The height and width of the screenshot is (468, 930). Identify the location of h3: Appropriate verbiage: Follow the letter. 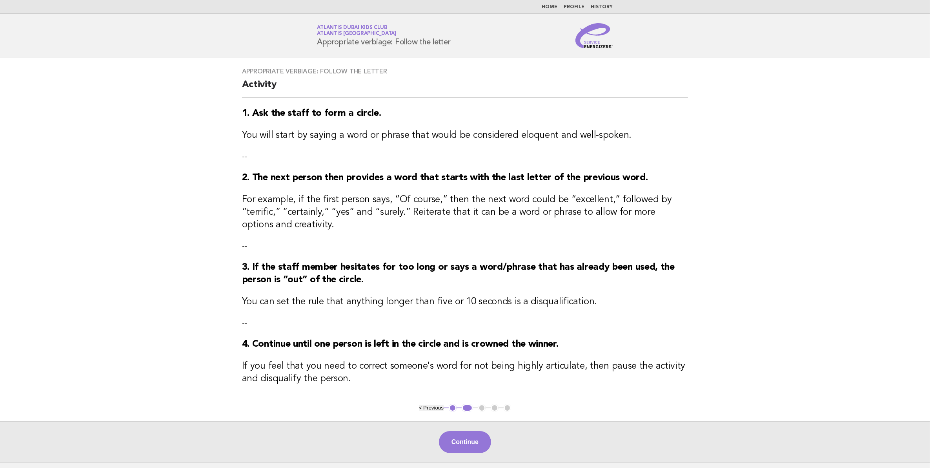
(465, 71).